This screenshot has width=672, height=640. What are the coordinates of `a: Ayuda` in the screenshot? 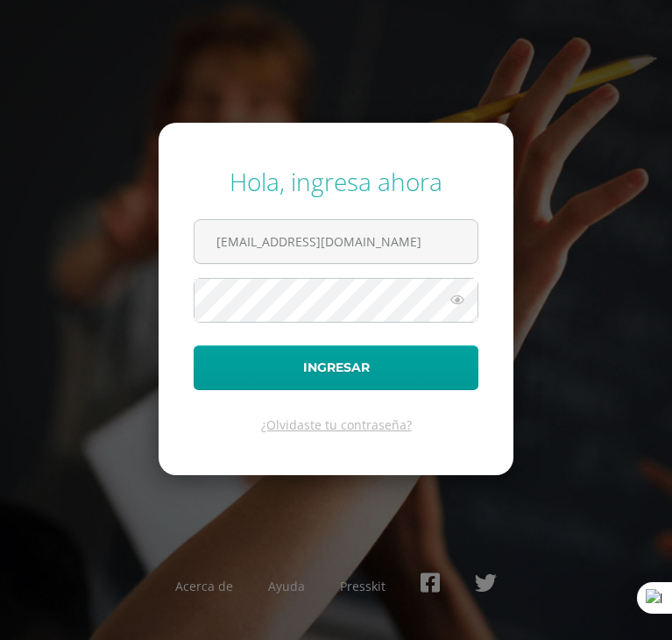 It's located at (287, 586).